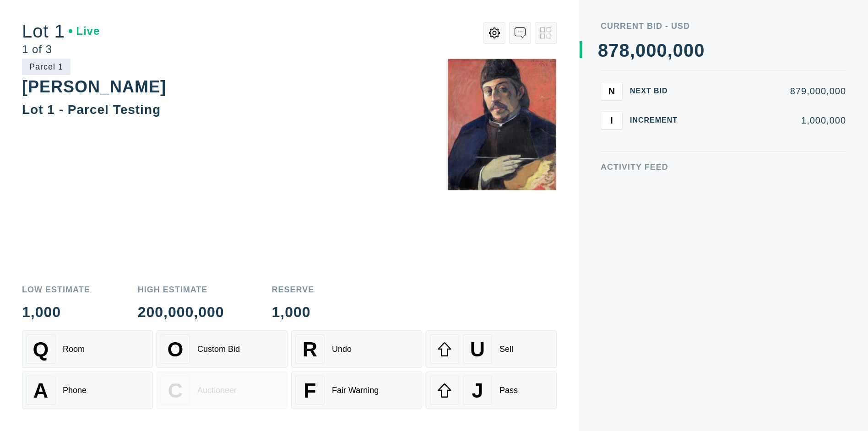 The height and width of the screenshot is (431, 868). Describe the element at coordinates (769, 91) in the screenshot. I see `div: 879,000,000` at that location.